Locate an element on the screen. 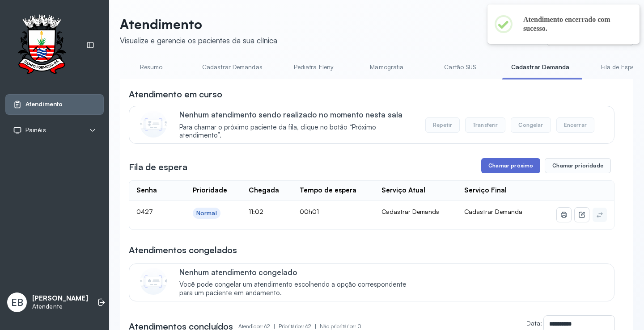 This screenshot has width=644, height=330. button: Chamar prioridade is located at coordinates (577, 166).